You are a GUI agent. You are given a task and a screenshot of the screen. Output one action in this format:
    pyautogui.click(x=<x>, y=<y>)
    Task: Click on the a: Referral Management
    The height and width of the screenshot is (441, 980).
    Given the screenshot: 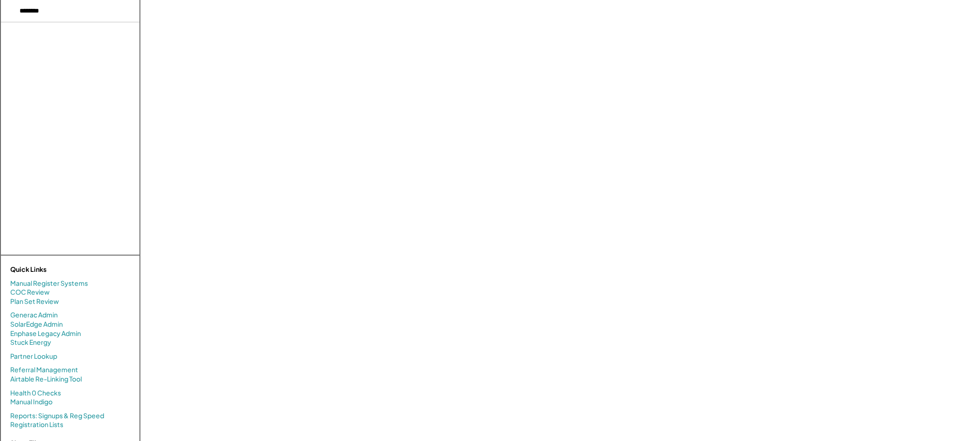 What is the action you would take?
    pyautogui.click(x=44, y=369)
    